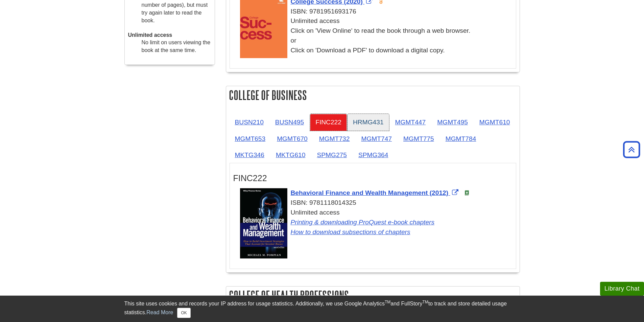  What do you see at coordinates (160, 312) in the screenshot?
I see `a: Read More` at bounding box center [160, 312].